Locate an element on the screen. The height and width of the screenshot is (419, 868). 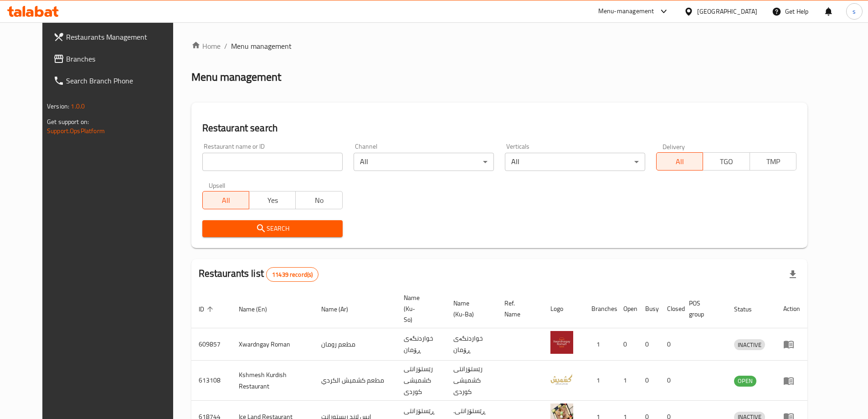
span: Restaurants Management is located at coordinates (123, 37).